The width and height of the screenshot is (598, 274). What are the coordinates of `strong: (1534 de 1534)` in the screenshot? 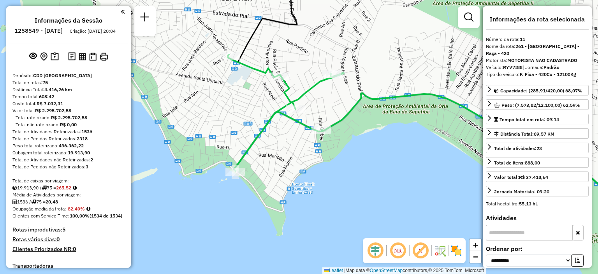 It's located at (106, 215).